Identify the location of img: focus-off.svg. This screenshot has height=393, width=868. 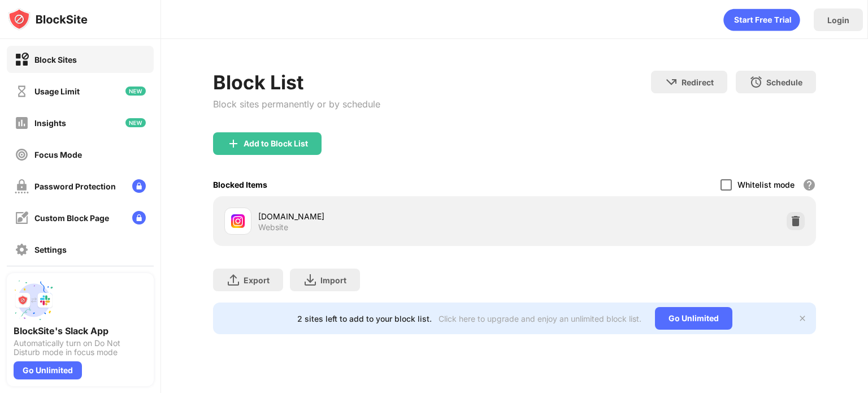
(22, 154).